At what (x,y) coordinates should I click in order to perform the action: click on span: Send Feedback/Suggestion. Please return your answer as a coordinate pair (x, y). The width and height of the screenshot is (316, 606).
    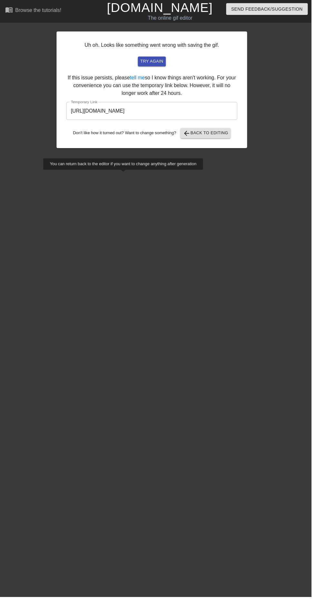
    Looking at the image, I should click on (271, 9).